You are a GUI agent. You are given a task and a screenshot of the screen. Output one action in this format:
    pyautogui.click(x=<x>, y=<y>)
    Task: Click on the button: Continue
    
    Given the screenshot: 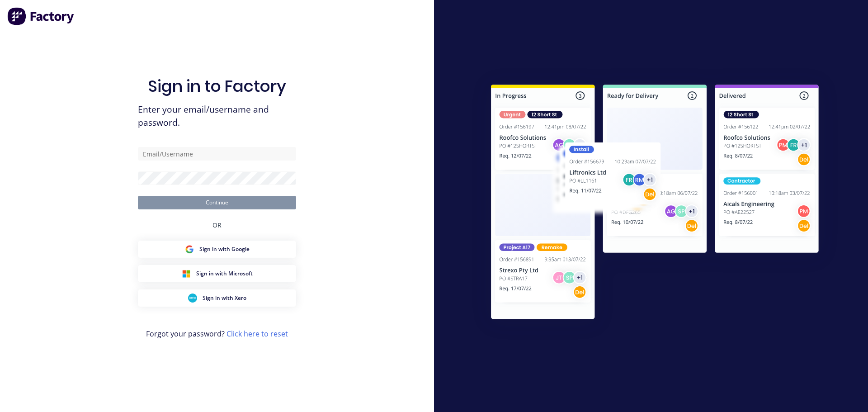 What is the action you would take?
    pyautogui.click(x=217, y=203)
    